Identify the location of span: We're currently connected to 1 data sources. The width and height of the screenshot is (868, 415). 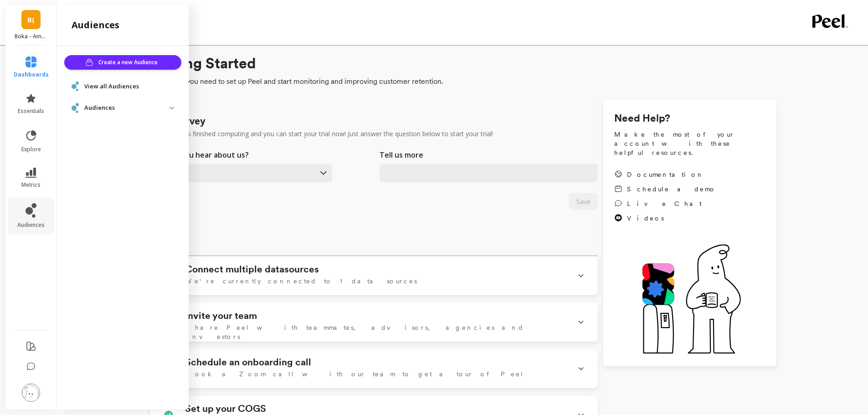
(301, 281).